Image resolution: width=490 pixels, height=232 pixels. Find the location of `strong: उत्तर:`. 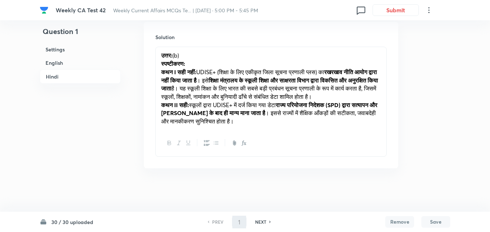

strong: उत्तर: is located at coordinates (167, 55).